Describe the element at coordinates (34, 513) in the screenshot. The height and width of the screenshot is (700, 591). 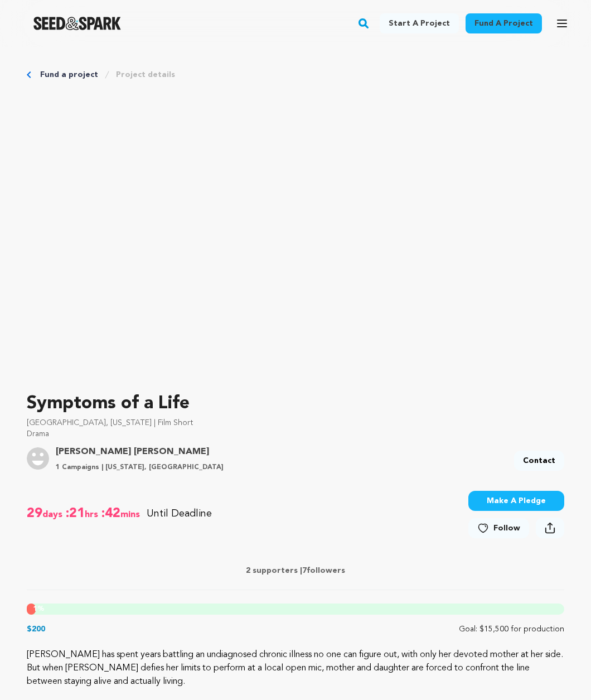
I see `span: 29` at that location.